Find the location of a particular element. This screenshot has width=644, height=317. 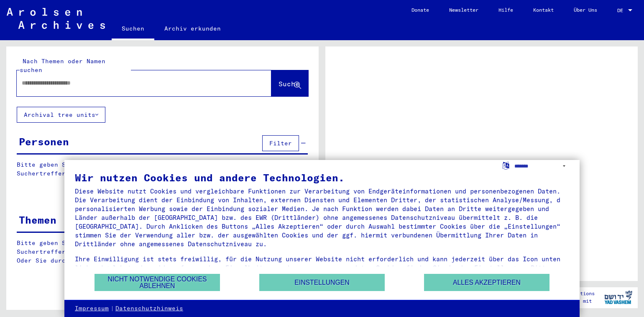

select: Sprache auswählen is located at coordinates (542, 166).